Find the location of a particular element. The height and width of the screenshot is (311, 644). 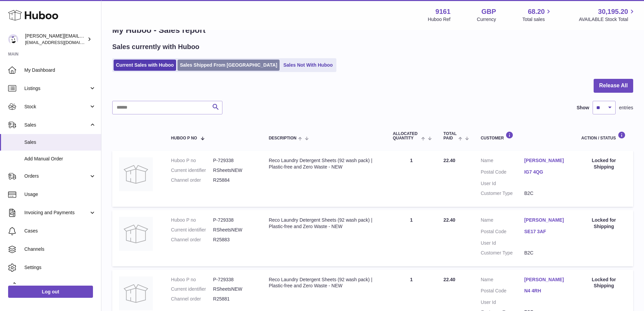

dd: R25884 is located at coordinates (234, 180).